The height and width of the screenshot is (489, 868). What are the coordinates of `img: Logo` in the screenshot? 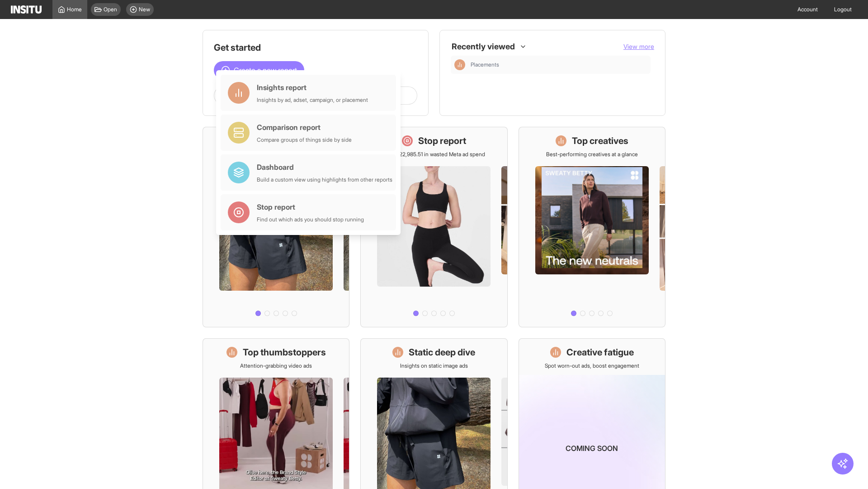 It's located at (26, 10).